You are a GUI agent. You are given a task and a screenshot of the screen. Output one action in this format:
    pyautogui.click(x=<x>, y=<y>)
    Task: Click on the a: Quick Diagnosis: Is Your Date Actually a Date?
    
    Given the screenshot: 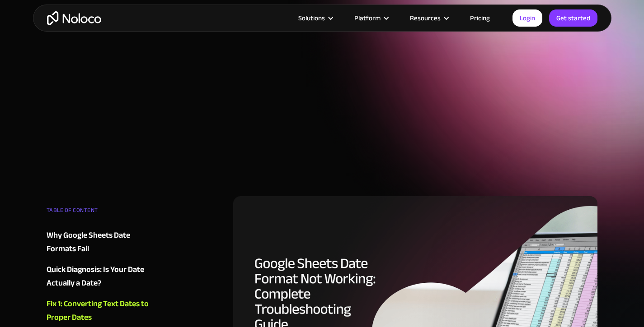 What is the action you would take?
    pyautogui.click(x=101, y=276)
    